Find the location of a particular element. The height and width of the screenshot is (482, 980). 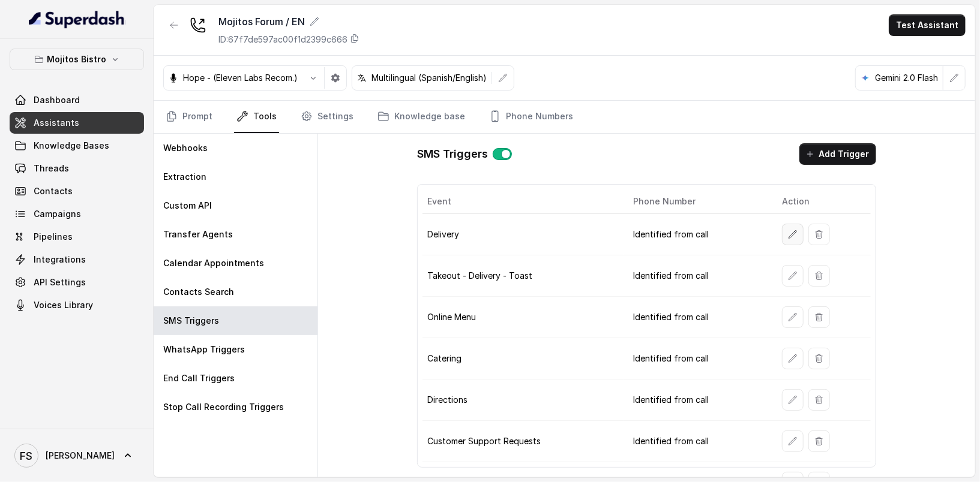

a: Pipelines is located at coordinates (77, 237).